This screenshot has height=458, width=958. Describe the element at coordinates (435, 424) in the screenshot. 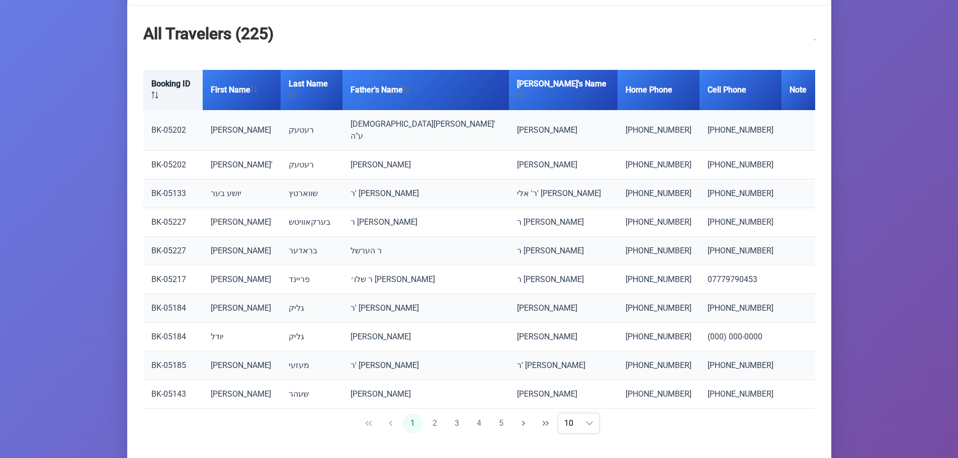

I see `button: 2` at that location.